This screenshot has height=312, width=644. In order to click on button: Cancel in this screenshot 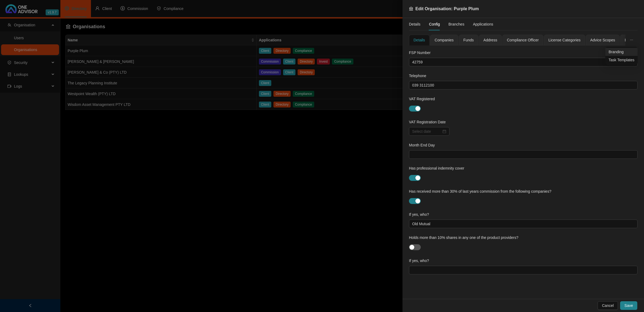, I will do `click(607, 306)`.